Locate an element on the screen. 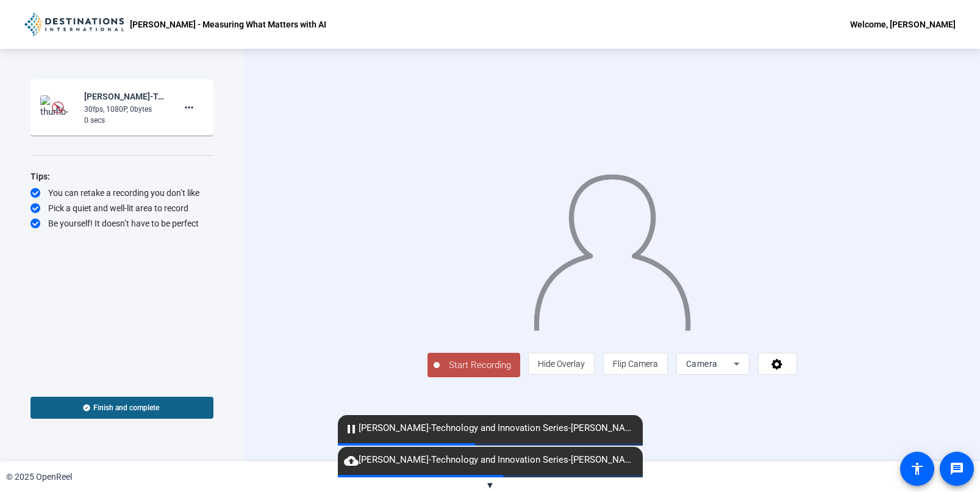  div: Pick a quiet and well-lit area to record is located at coordinates (122, 208).